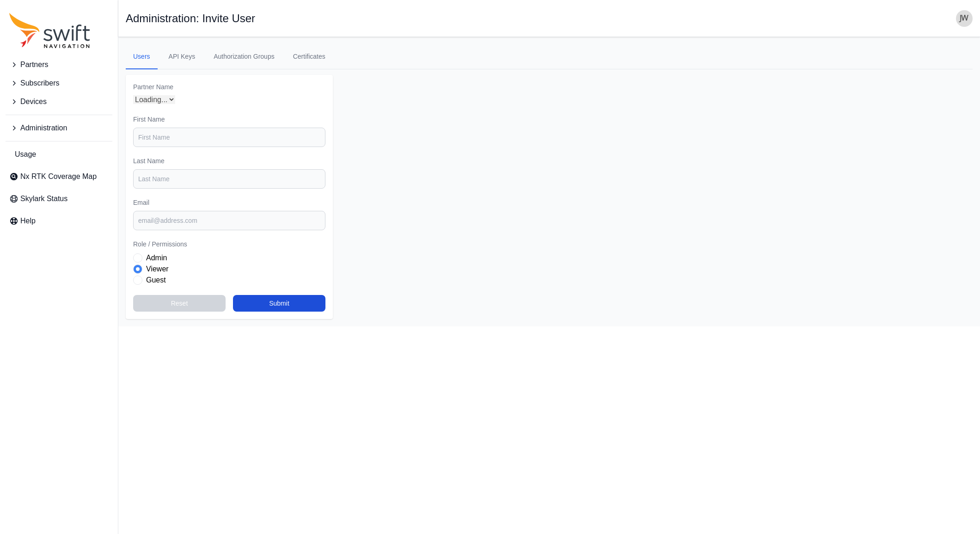 The height and width of the screenshot is (534, 980). I want to click on label: First Name, so click(229, 119).